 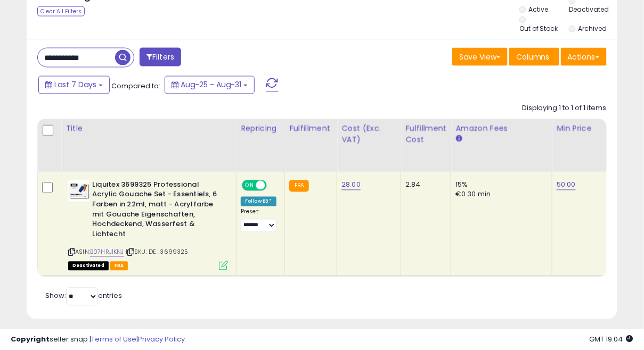 What do you see at coordinates (107, 253) in the screenshot?
I see `a: B07HRJ1KNJ` at bounding box center [107, 253].